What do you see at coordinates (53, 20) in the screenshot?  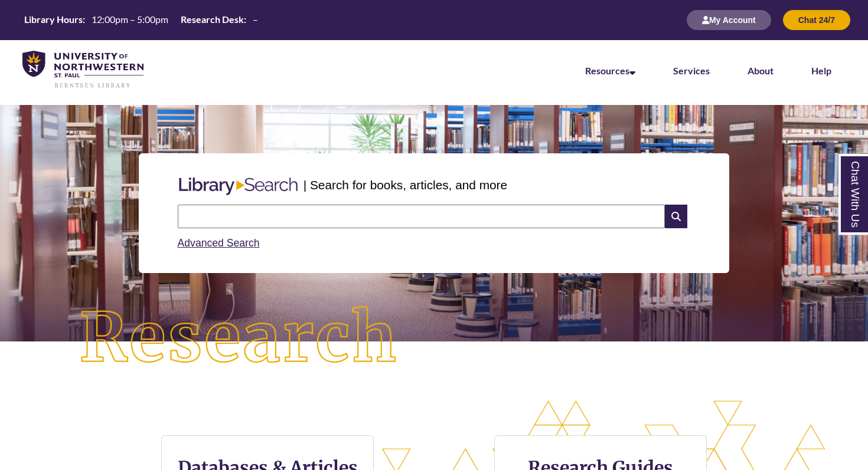 I see `th: Library Hours:` at bounding box center [53, 20].